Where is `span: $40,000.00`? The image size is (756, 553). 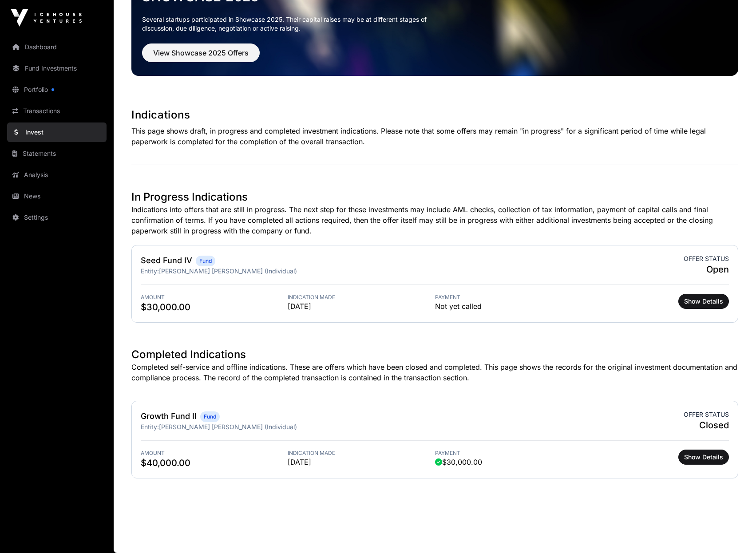
span: $40,000.00 is located at coordinates (214, 463).